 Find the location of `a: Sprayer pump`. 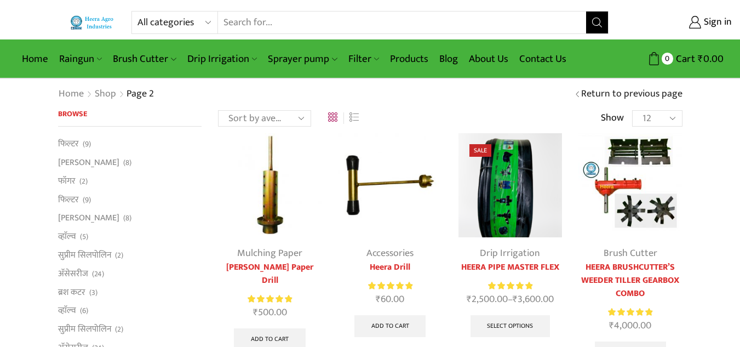

a: Sprayer pump is located at coordinates (302, 59).